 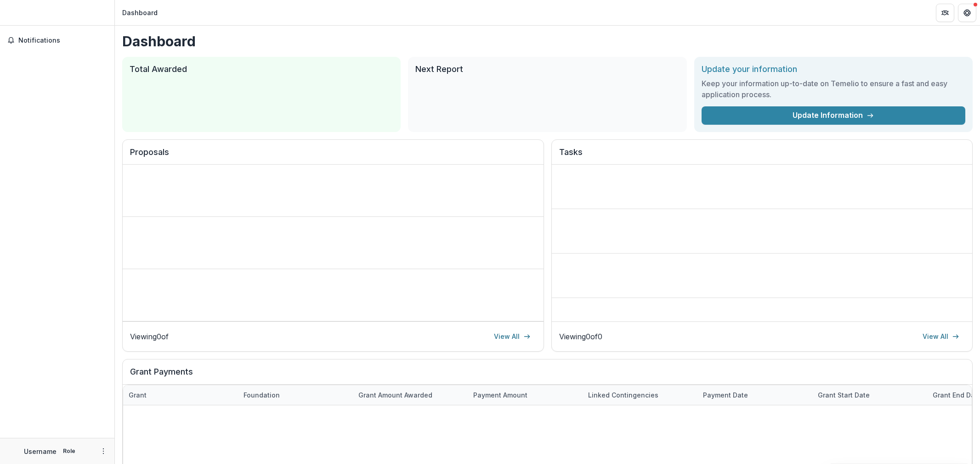 What do you see at coordinates (580, 336) in the screenshot?
I see `p: Viewing 0 of 0` at bounding box center [580, 336].